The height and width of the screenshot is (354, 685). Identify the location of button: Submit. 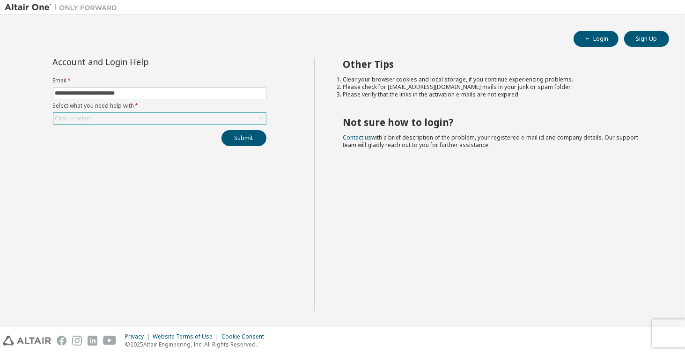
(244, 138).